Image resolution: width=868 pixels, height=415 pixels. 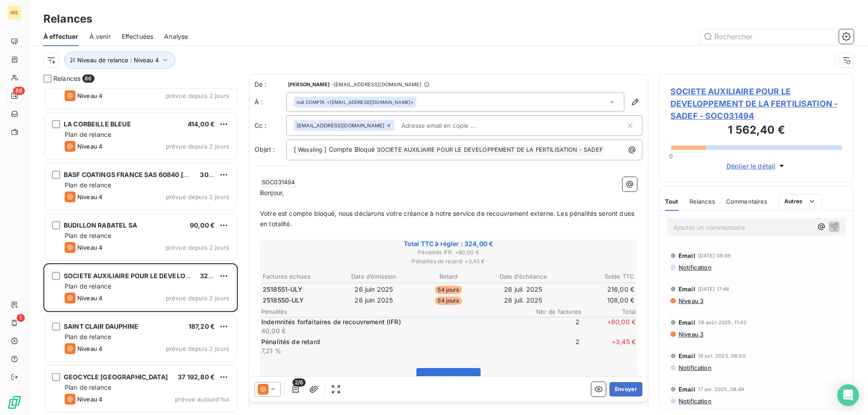 What do you see at coordinates (722, 356) in the screenshot?
I see `span: 16 juil. 2025, 08:50` at bounding box center [722, 356].